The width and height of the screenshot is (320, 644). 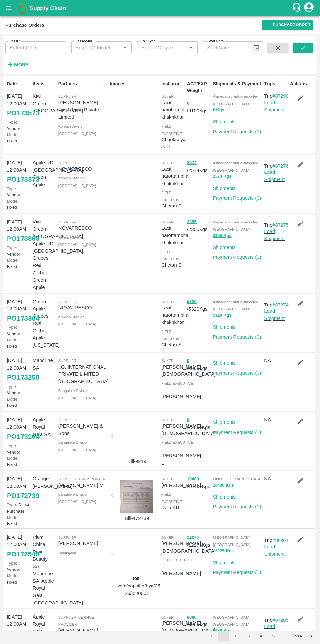 What do you see at coordinates (162, 48) in the screenshot?
I see `input: Enter PO Type` at bounding box center [162, 48].